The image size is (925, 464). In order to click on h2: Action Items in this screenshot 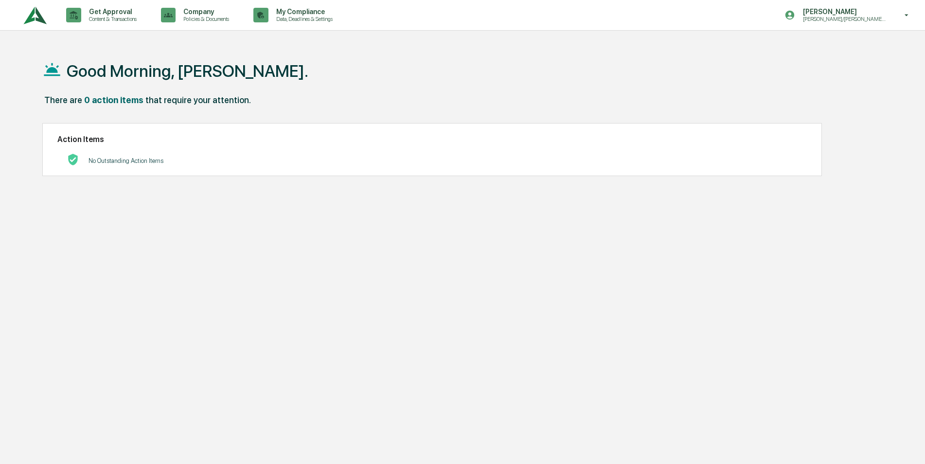, I will do `click(432, 139)`.